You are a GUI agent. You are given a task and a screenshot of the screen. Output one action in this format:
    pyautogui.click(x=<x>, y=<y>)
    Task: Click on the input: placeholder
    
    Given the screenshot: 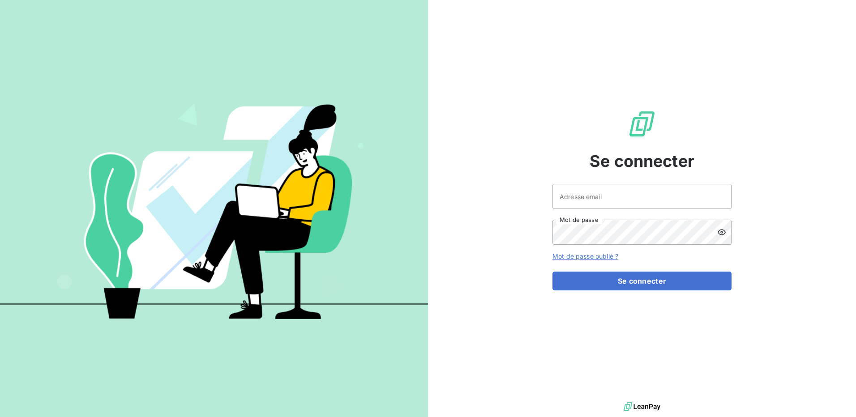 What is the action you would take?
    pyautogui.click(x=642, y=197)
    